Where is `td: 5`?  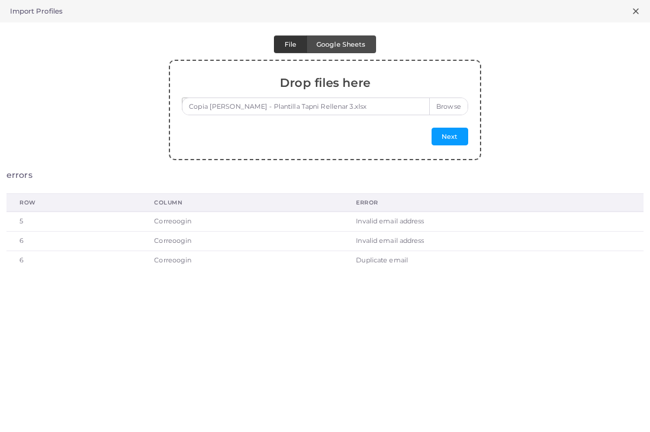 td: 5 is located at coordinates (74, 221).